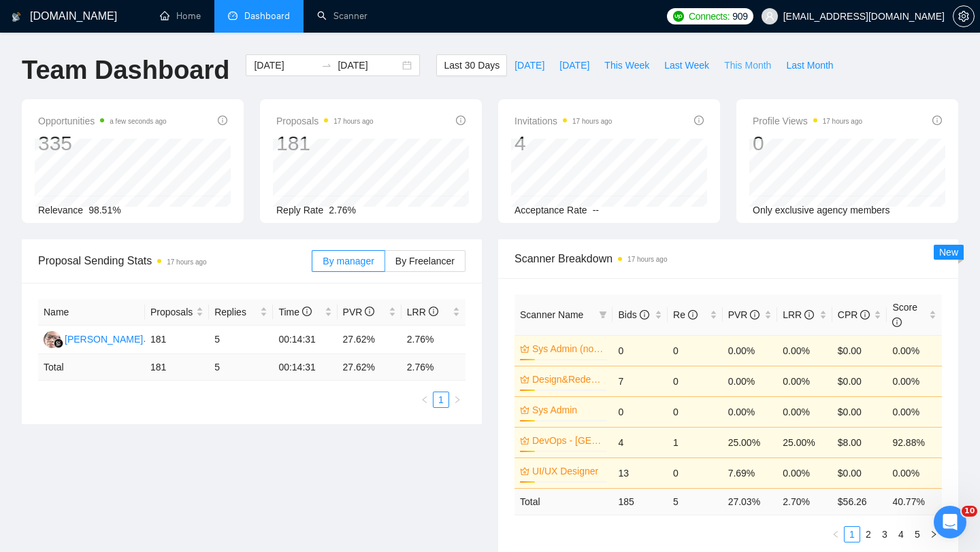 The height and width of the screenshot is (552, 980). Describe the element at coordinates (233, 16) in the screenshot. I see `span: dashboard` at that location.